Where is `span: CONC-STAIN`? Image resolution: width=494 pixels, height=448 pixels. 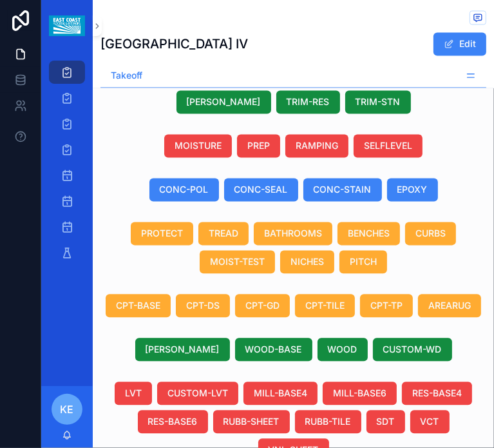
span: CONC-STAIN is located at coordinates (343, 190).